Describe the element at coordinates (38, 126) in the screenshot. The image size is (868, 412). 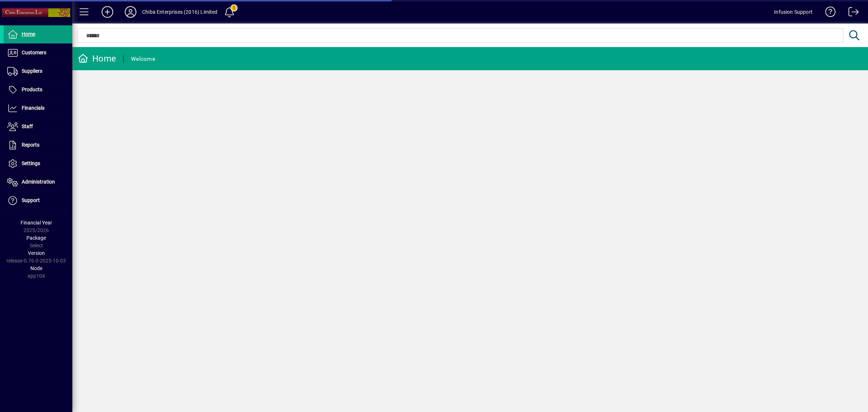
I see `a: Staff` at that location.